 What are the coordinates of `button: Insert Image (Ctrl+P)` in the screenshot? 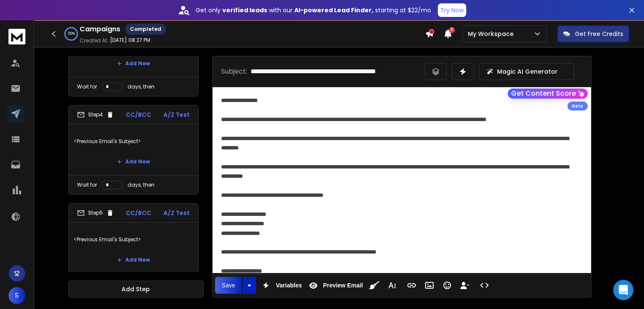 It's located at (430, 285).